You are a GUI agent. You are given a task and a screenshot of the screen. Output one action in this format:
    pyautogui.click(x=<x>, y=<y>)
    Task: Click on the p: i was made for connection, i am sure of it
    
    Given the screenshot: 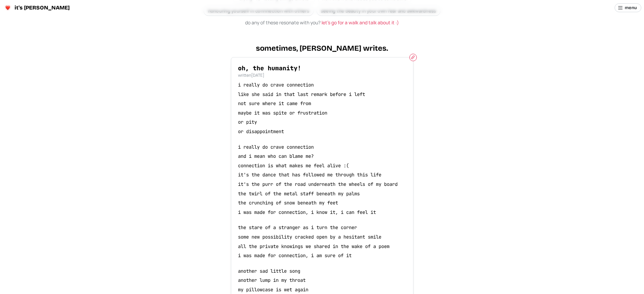 What is the action you would take?
    pyautogui.click(x=322, y=256)
    